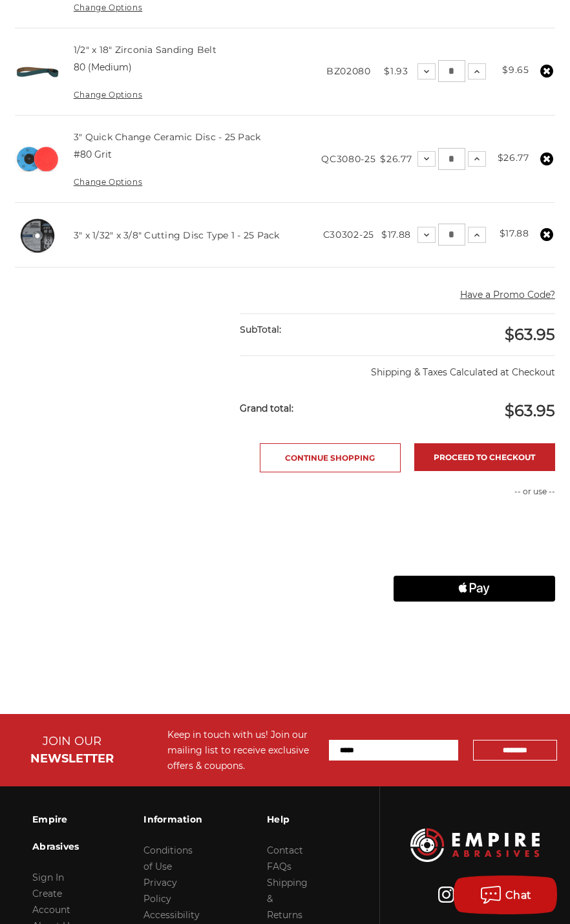 This screenshot has height=924, width=570. Describe the element at coordinates (396, 159) in the screenshot. I see `span: $26.77` at that location.